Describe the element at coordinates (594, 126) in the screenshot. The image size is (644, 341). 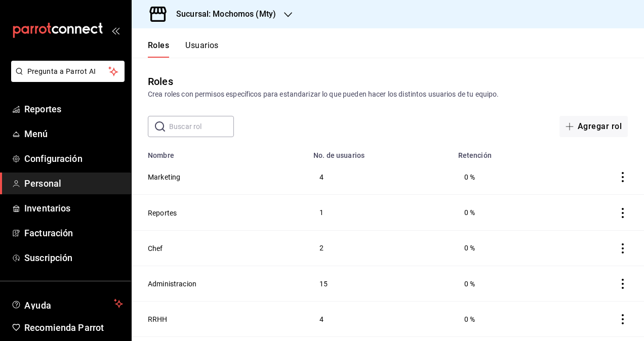
I see `button: Agregar rol` at that location.